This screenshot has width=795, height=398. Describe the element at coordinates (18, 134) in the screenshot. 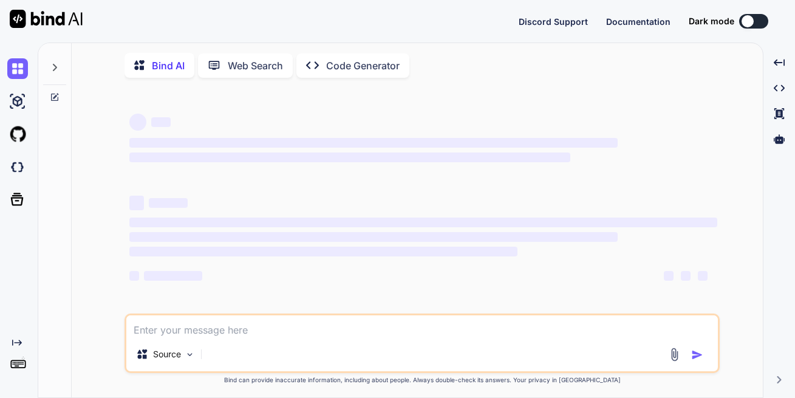

I see `img: githubLight` at that location.